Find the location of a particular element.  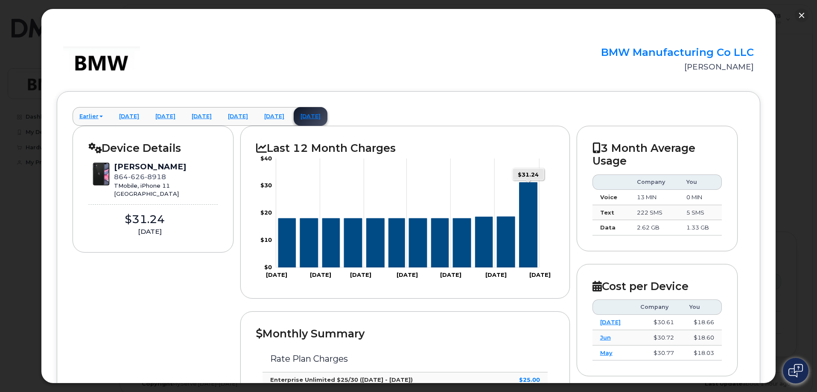

td: $30.61 is located at coordinates (657, 323).